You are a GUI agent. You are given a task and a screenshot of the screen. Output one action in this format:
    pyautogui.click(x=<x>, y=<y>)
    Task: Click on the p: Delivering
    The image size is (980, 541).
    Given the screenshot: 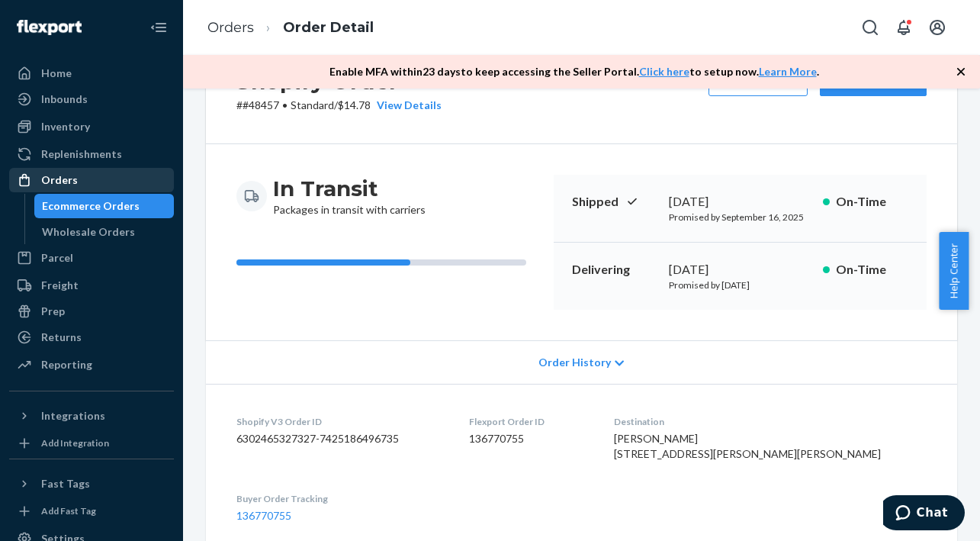 What is the action you would take?
    pyautogui.click(x=615, y=269)
    